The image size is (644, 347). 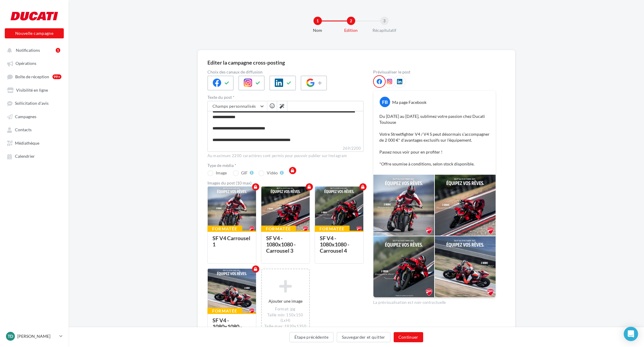 What do you see at coordinates (234, 106) in the screenshot?
I see `span: Champs personnalisés` at bounding box center [234, 106].